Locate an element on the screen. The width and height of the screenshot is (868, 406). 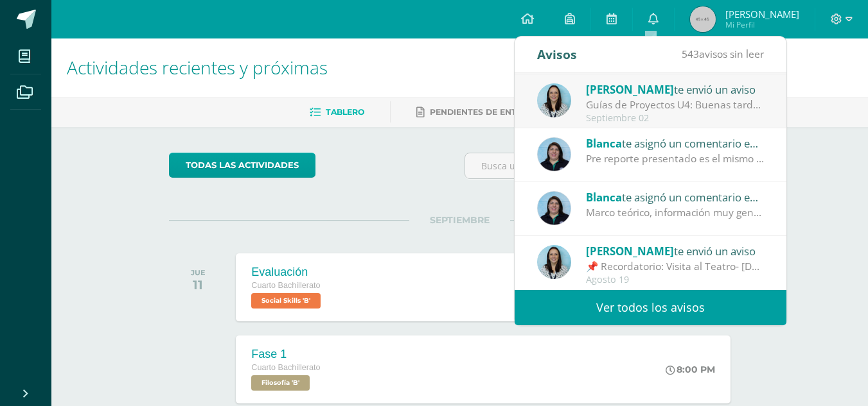
div: JUE is located at coordinates (198, 273).